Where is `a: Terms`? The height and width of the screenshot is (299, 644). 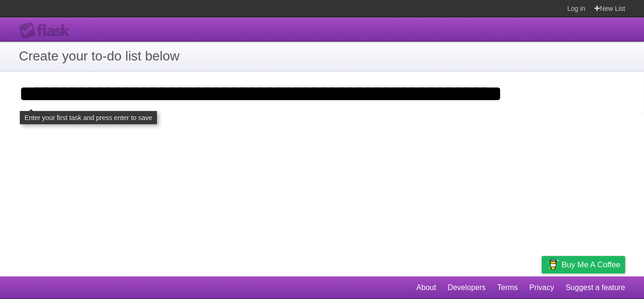
a: Terms is located at coordinates (508, 287).